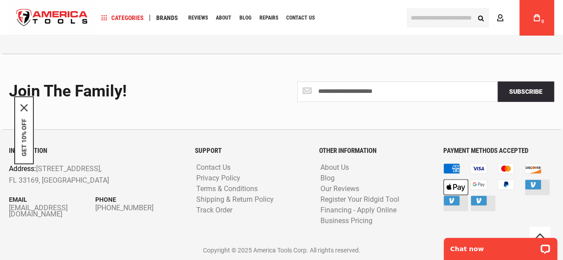  Describe the element at coordinates (480, 18) in the screenshot. I see `button: Search` at that location.